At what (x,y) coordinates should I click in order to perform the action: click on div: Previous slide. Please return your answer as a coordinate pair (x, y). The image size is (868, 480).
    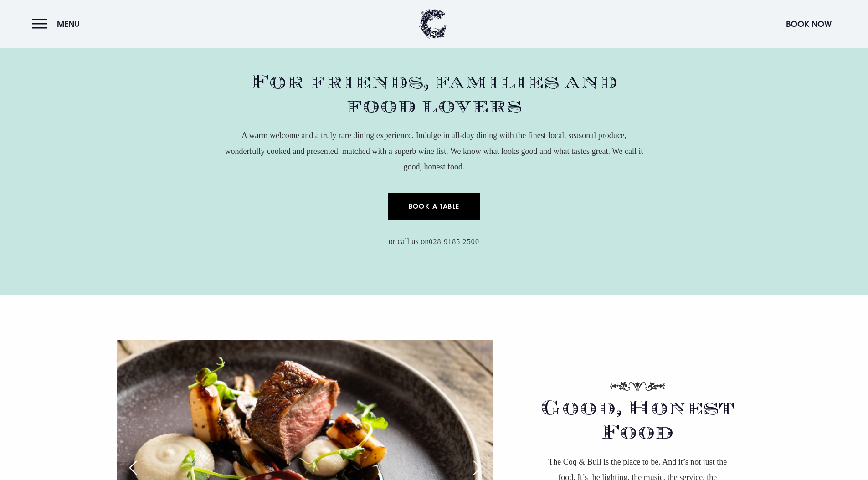
    Looking at the image, I should click on (133, 468).